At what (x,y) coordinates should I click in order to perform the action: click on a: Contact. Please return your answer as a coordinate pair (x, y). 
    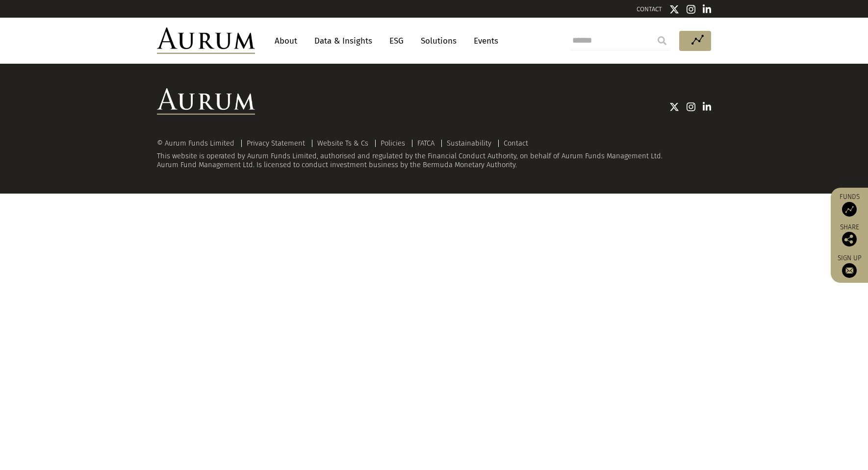
    Looking at the image, I should click on (516, 143).